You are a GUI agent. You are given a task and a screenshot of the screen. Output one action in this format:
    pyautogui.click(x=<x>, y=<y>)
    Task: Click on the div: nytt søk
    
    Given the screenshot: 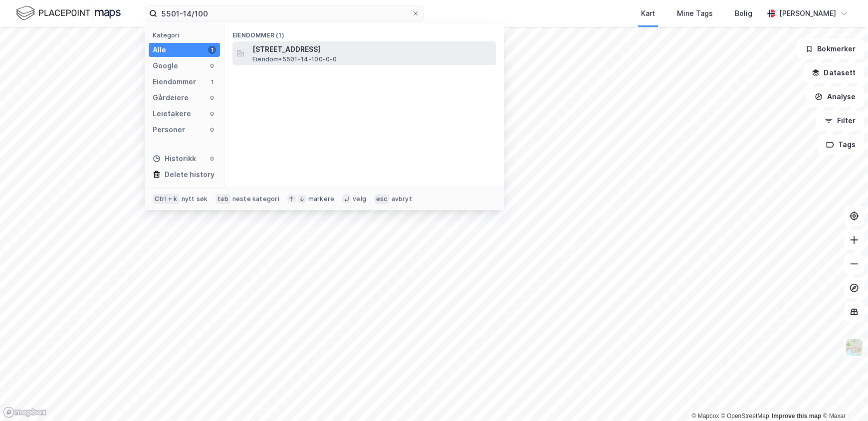 What is the action you would take?
    pyautogui.click(x=194, y=199)
    